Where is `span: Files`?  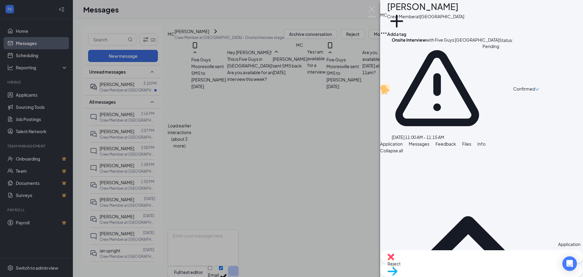 span: Files is located at coordinates (467, 144).